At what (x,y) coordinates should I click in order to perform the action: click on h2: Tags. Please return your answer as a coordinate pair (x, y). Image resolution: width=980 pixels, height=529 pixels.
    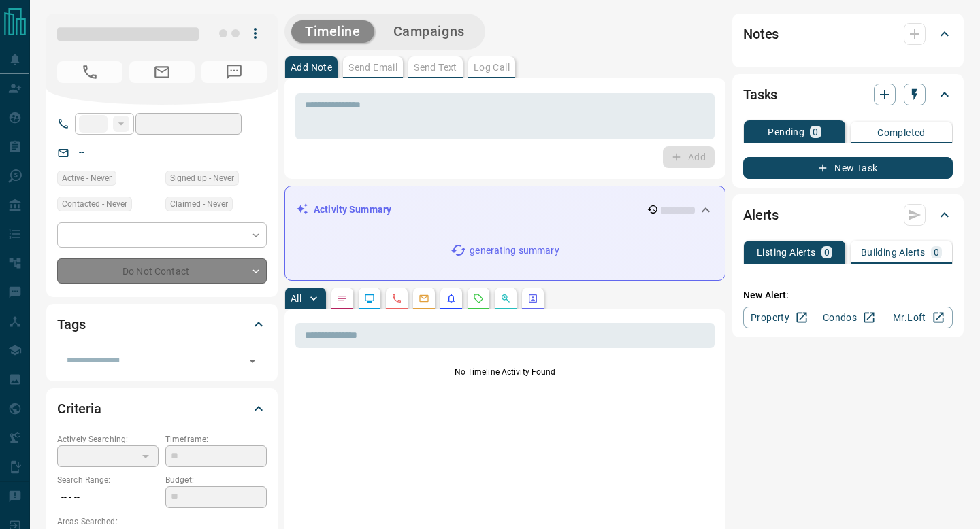
    Looking at the image, I should click on (71, 324).